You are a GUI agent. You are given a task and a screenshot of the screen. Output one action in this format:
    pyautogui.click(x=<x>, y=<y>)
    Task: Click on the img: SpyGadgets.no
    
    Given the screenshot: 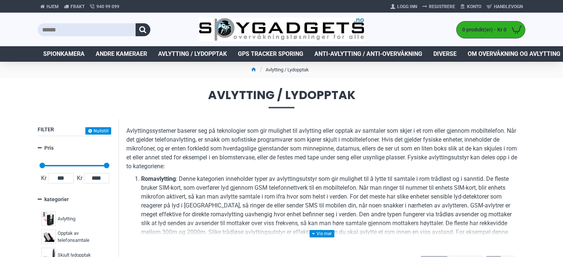 What is the action you would take?
    pyautogui.click(x=282, y=30)
    